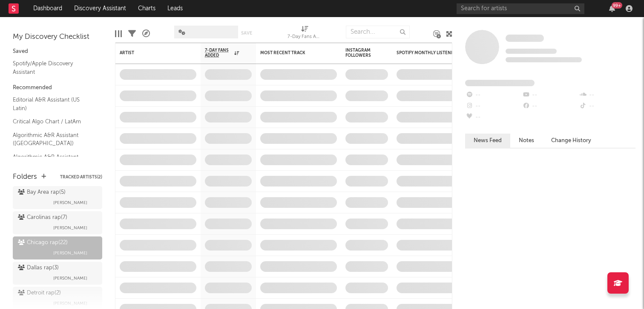 The width and height of the screenshot is (644, 309). Describe the element at coordinates (53, 122) in the screenshot. I see `a: Critical Algo Chart / LatAm` at that location.